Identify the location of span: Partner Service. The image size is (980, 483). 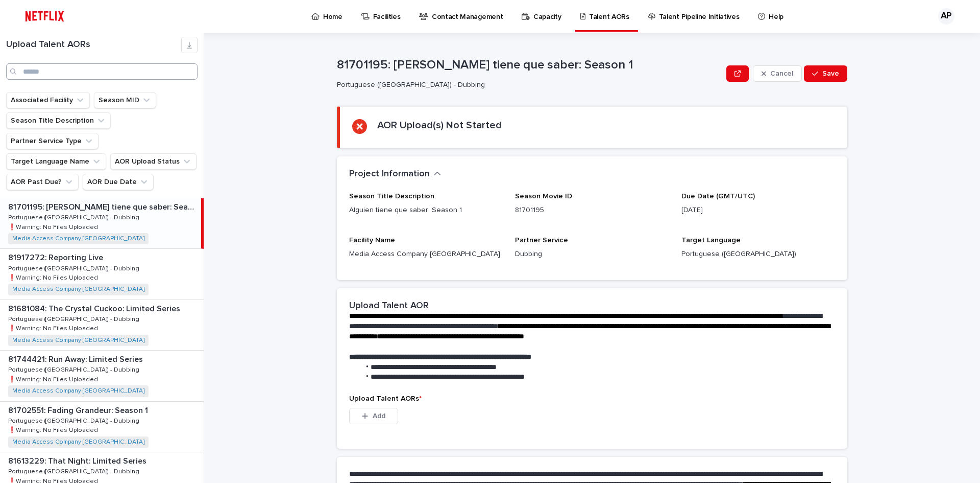
(541, 240).